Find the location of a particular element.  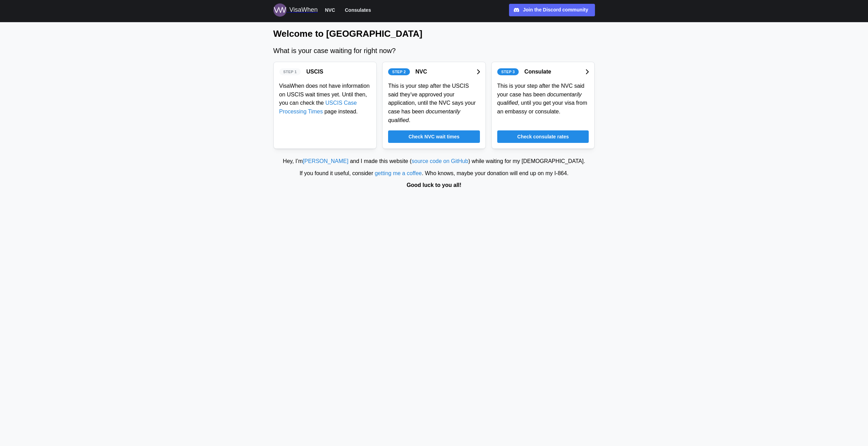

span: Step 1 is located at coordinates (290, 72).